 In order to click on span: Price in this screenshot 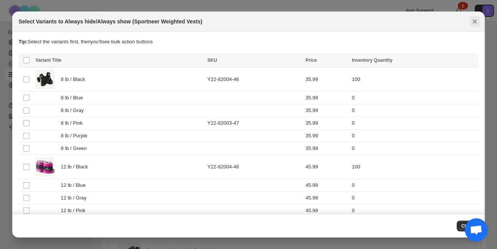, I will do `click(311, 60)`.